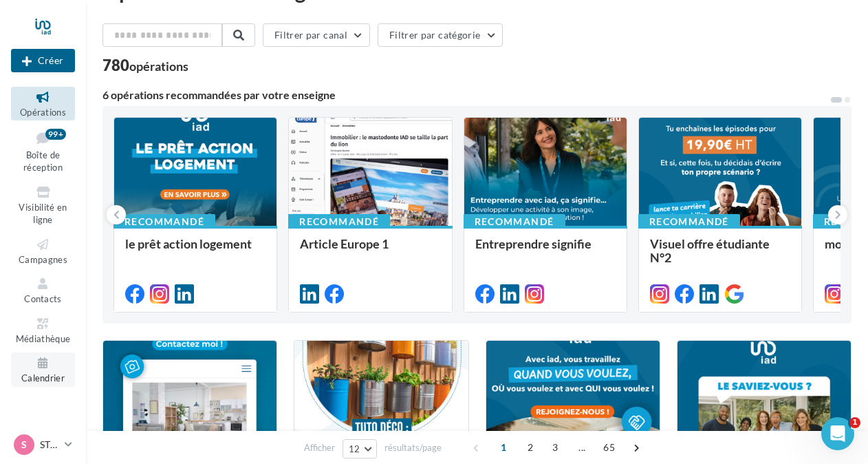  Describe the element at coordinates (24, 445) in the screenshot. I see `span: S` at that location.